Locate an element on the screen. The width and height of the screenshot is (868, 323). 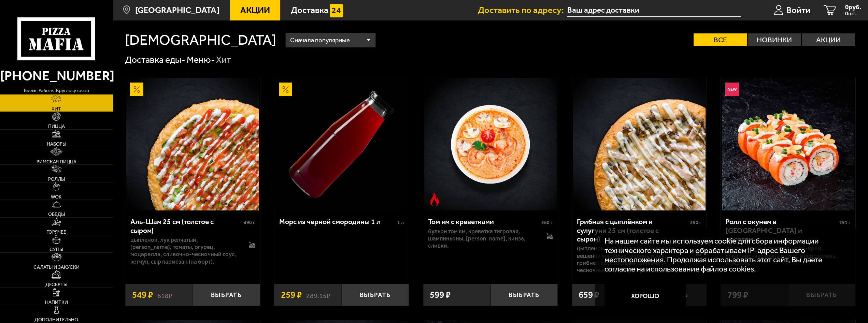
span: Салаты и закуски is located at coordinates (56, 267).